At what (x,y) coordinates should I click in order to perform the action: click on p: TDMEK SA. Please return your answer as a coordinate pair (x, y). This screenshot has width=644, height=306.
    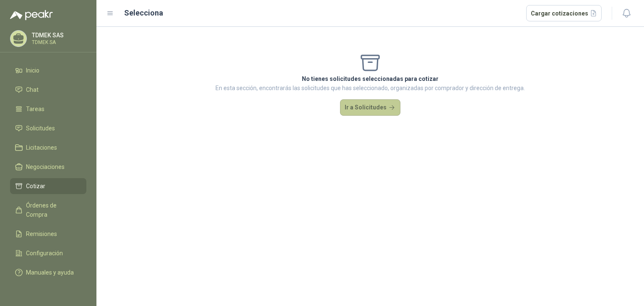
    Looking at the image, I should click on (58, 42).